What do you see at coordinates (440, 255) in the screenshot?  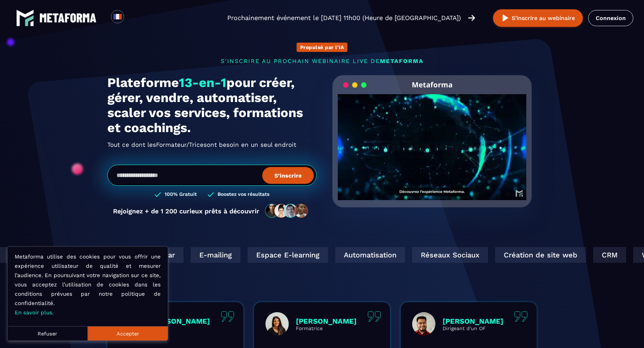 I see `div: Réseaux Sociaux` at bounding box center [440, 255].